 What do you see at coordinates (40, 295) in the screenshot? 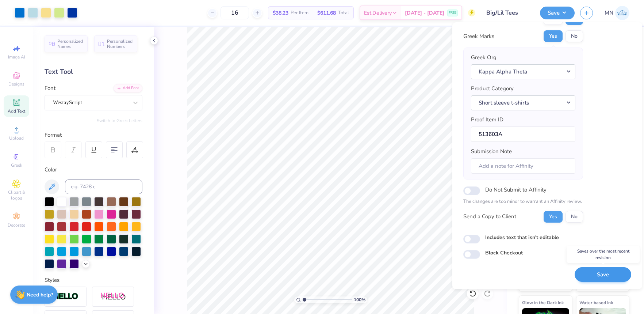
I see `strong: Need help?` at bounding box center [40, 295].